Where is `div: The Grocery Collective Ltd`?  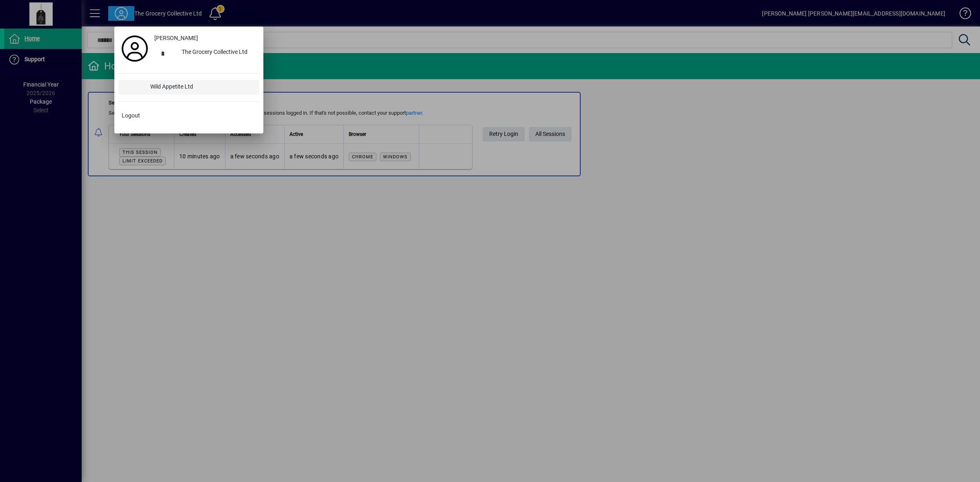 div: The Grocery Collective Ltd is located at coordinates (217, 53).